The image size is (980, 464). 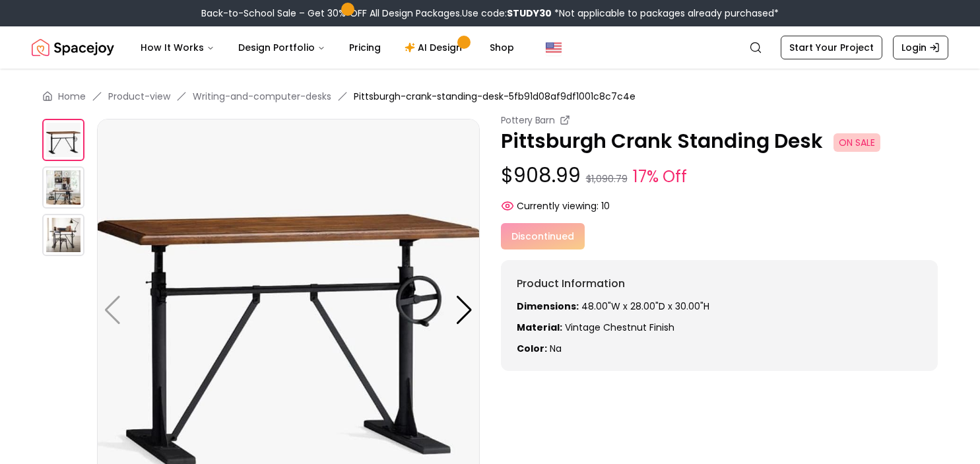 What do you see at coordinates (719, 141) in the screenshot?
I see `p: Pittsburgh Crank Standing Desk` at bounding box center [719, 141].